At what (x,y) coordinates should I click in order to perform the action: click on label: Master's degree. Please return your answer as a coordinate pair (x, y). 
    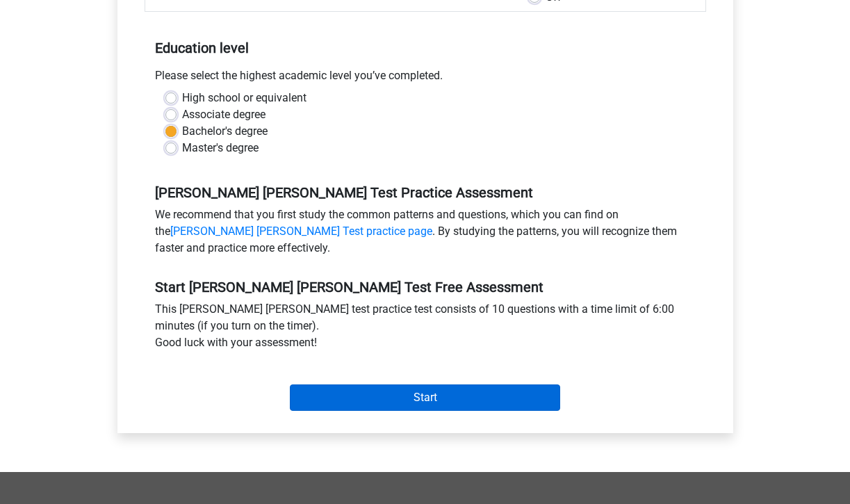
    Looking at the image, I should click on (221, 148).